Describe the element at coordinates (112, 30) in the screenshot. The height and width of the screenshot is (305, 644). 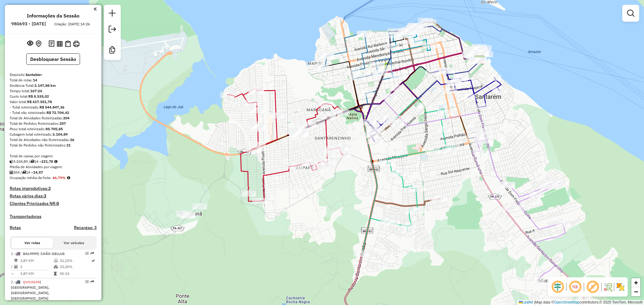
I see `a: Exportar sessão` at that location.